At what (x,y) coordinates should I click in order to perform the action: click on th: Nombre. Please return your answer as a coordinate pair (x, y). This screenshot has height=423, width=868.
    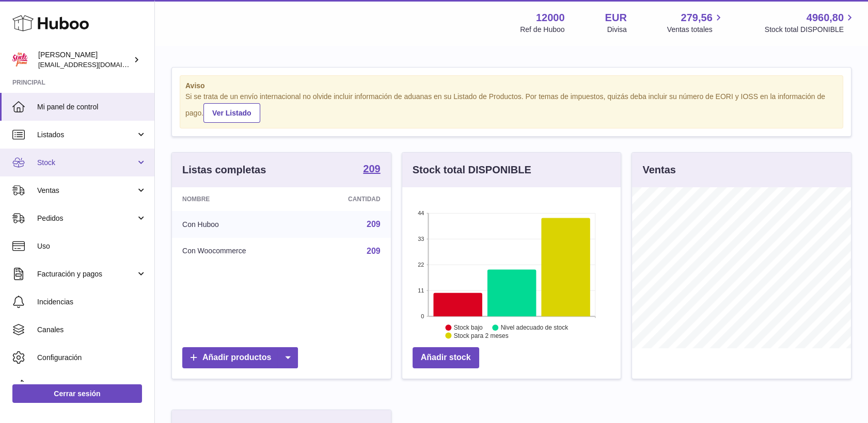
    Looking at the image, I should click on (239, 199).